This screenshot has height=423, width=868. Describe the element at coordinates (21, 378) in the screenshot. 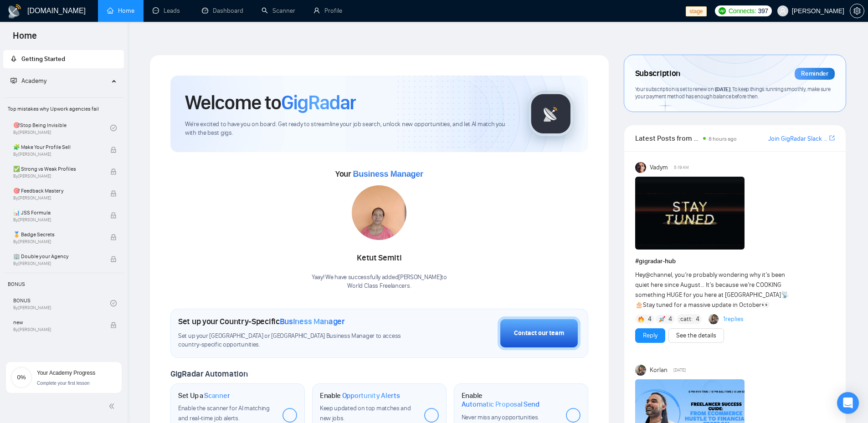

I see `span: 0%` at that location.